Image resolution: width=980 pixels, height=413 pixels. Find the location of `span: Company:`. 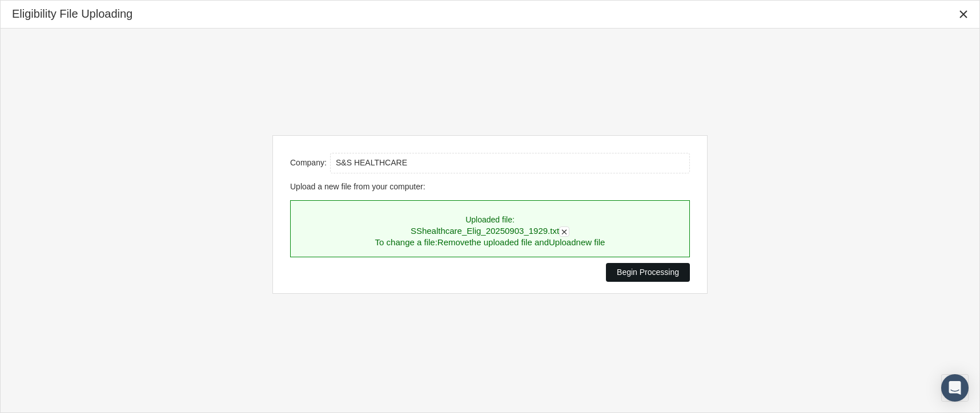

span: Company: is located at coordinates (308, 162).